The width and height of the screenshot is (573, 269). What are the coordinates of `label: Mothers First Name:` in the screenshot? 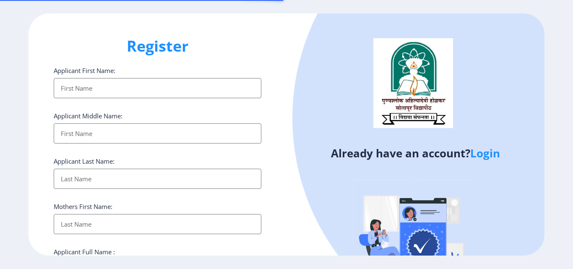 It's located at (83, 206).